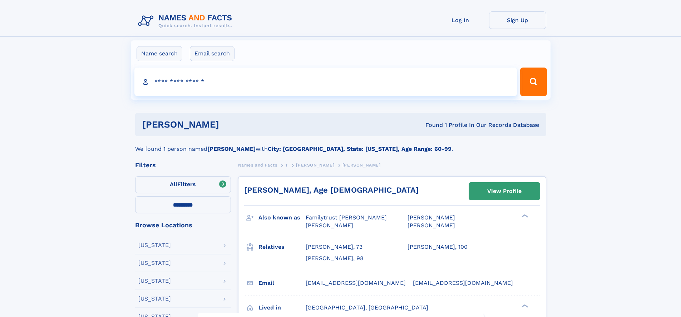 The height and width of the screenshot is (317, 681). I want to click on label: Name search, so click(160, 54).